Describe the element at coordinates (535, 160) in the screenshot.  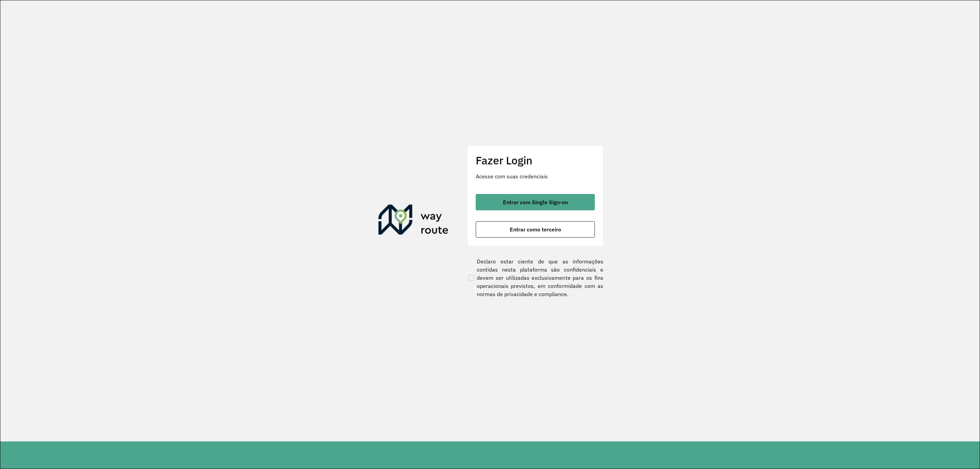
I see `h2: Fazer Login` at that location.